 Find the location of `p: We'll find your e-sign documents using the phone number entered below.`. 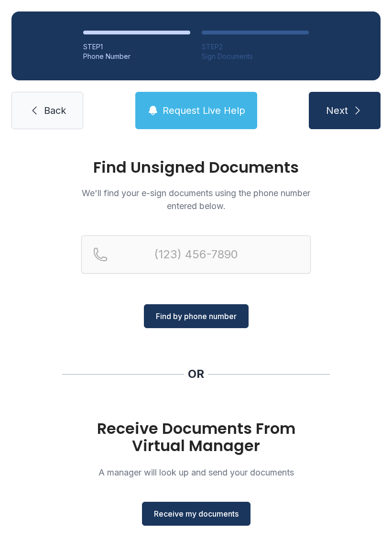

p: We'll find your e-sign documents using the phone number entered below. is located at coordinates (196, 200).